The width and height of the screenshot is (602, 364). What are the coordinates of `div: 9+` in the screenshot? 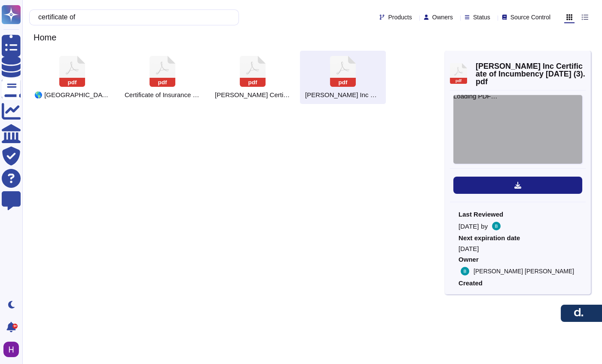 It's located at (15, 327).